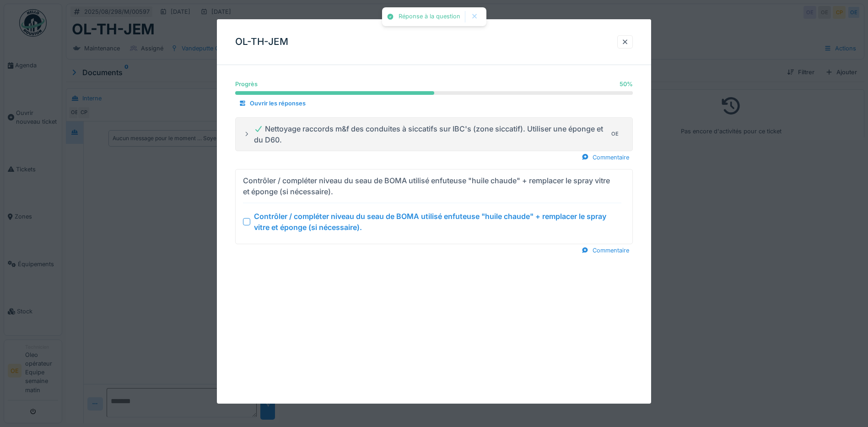 Image resolution: width=868 pixels, height=427 pixels. What do you see at coordinates (434, 93) in the screenshot?
I see `progress: 50 %` at bounding box center [434, 93].